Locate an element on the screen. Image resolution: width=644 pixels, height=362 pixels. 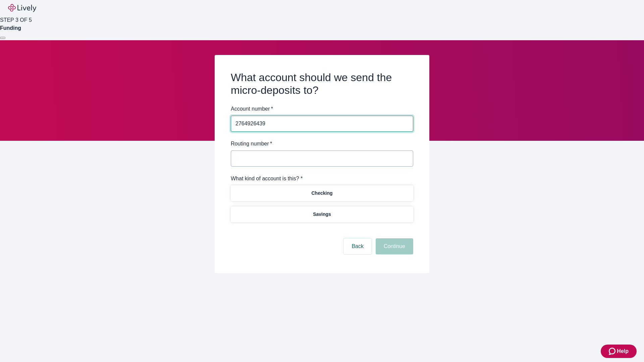
p: Checking is located at coordinates (322, 193).